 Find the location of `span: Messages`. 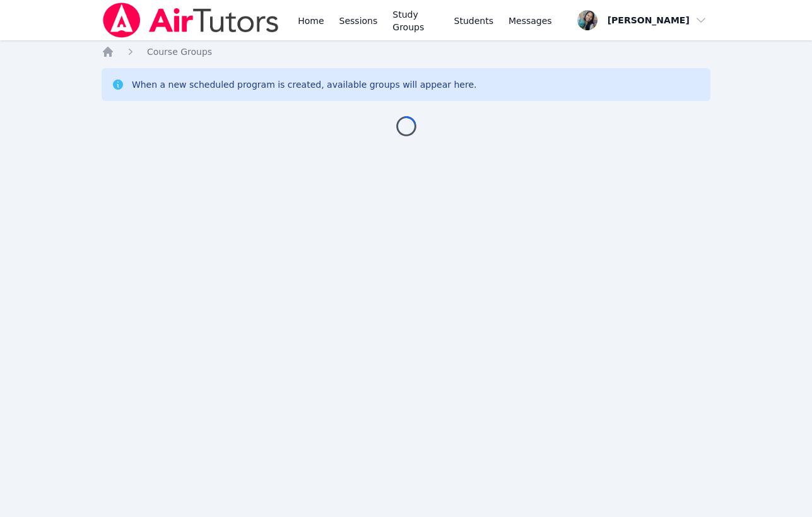

span: Messages is located at coordinates (530, 21).